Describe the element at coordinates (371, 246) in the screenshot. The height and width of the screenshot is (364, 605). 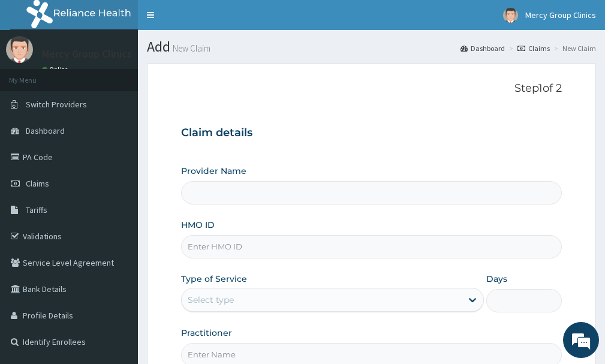
I see `input: Enter HMO ID` at that location.